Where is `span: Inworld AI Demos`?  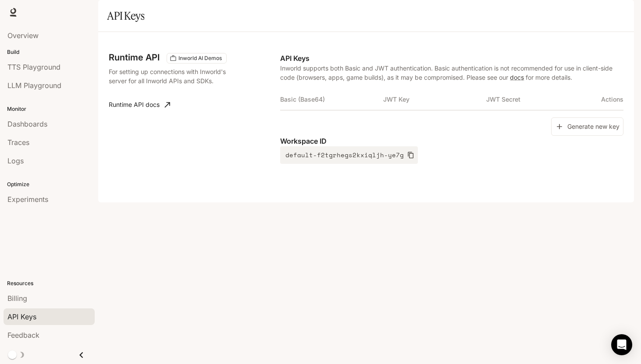
span: Inworld AI Demos is located at coordinates (200, 58).